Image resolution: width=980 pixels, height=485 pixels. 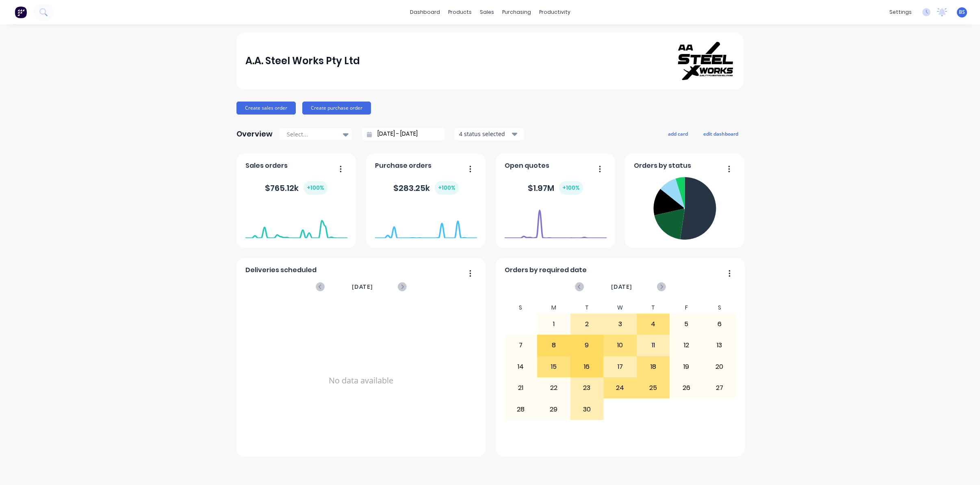 What do you see at coordinates (521, 409) in the screenshot?
I see `div: 28` at bounding box center [521, 409].